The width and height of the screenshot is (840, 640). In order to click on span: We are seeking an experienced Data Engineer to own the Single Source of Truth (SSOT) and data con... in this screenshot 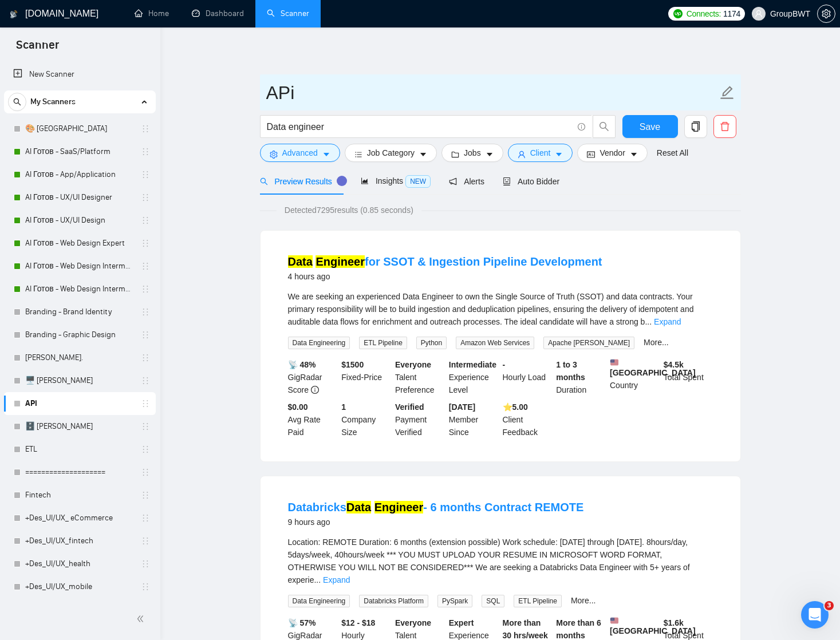, I will do `click(490, 309)`.